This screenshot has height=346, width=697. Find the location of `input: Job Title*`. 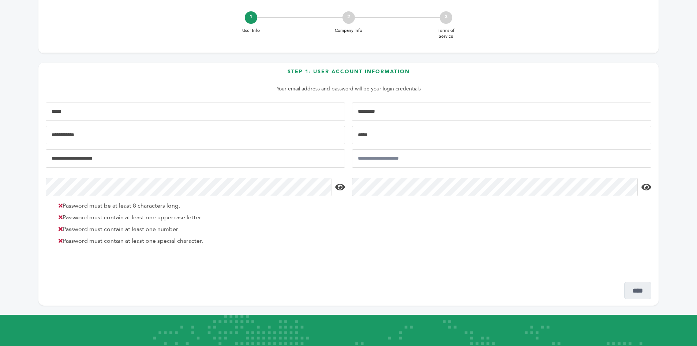

input: Job Title* is located at coordinates (501, 135).